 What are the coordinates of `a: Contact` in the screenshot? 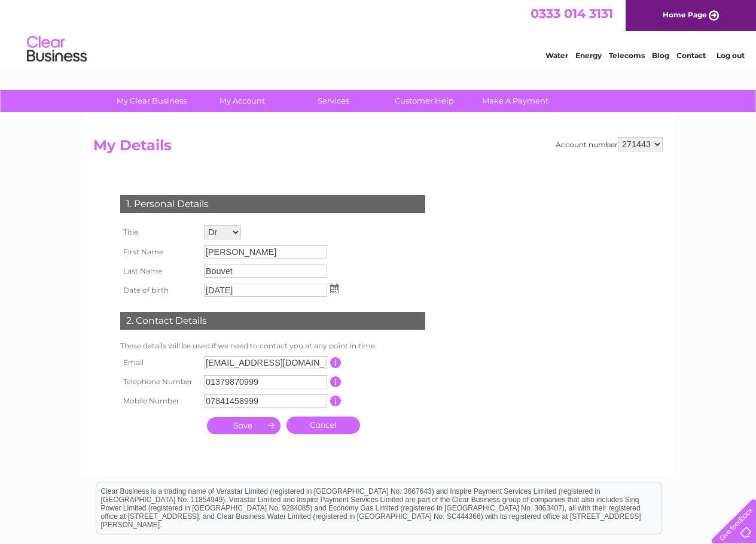 It's located at (691, 55).